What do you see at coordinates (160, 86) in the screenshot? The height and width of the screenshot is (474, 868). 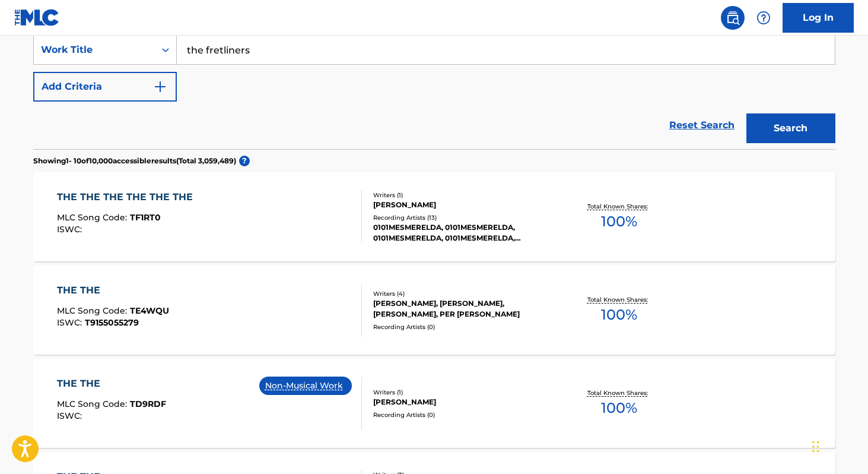 I see `img: 9d2ae6d4665cec9f34b9.svg` at bounding box center [160, 86].